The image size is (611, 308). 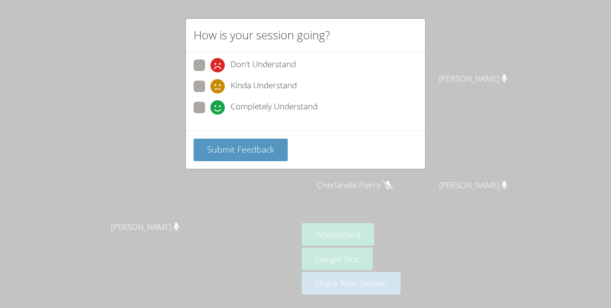 I want to click on span: Submit Feedback, so click(x=241, y=149).